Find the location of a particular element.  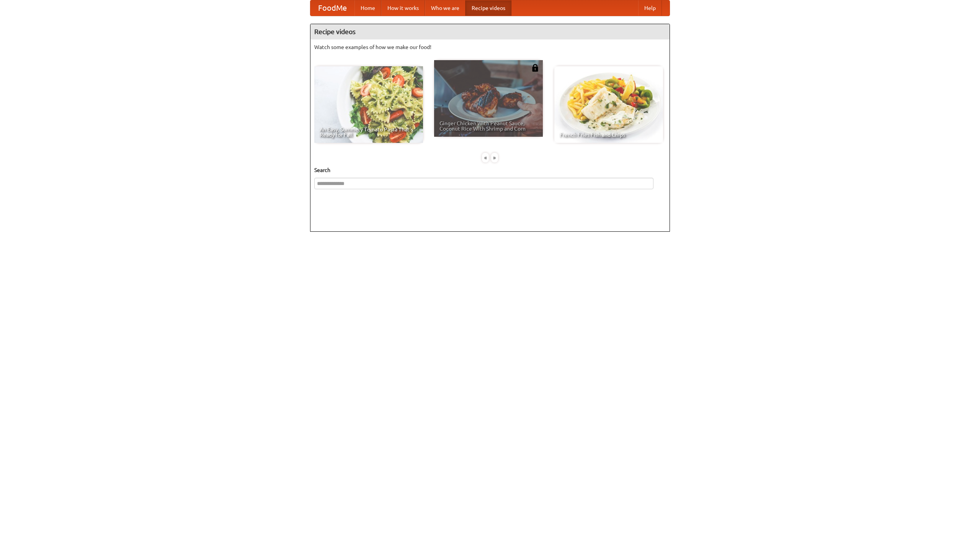

a: Help is located at coordinates (650, 8).